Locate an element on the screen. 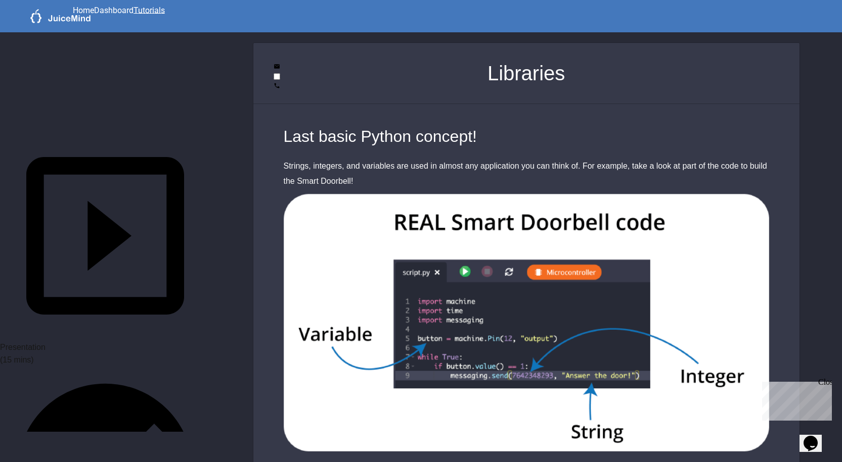 The width and height of the screenshot is (842, 462). a: Home is located at coordinates (83, 10).